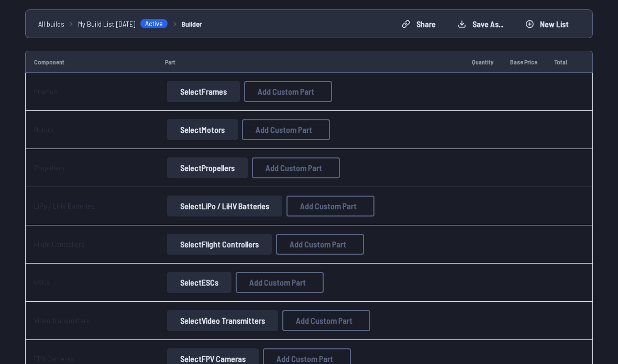 The width and height of the screenshot is (618, 364). What do you see at coordinates (482, 62) in the screenshot?
I see `td: Quantity` at bounding box center [482, 62].